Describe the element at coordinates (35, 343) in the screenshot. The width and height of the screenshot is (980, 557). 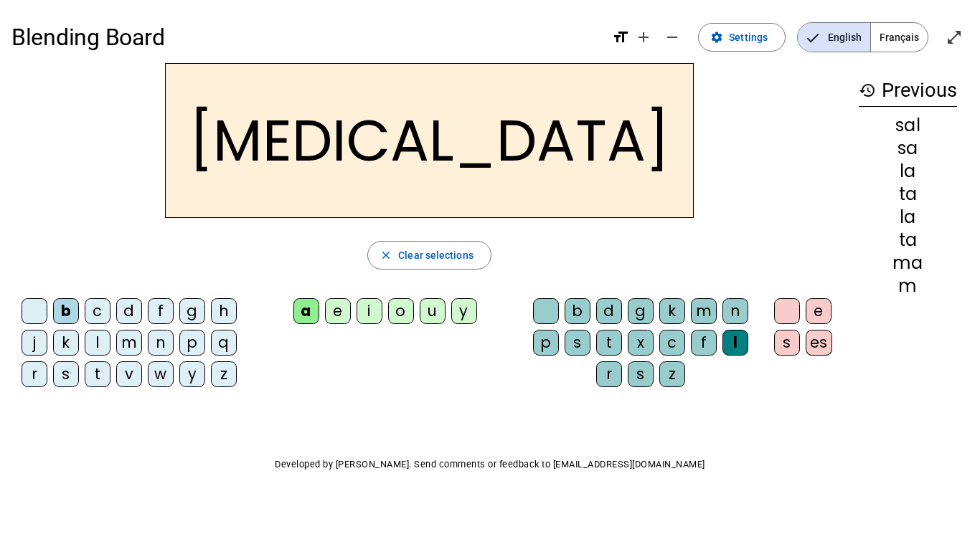
I see `div: j` at that location.